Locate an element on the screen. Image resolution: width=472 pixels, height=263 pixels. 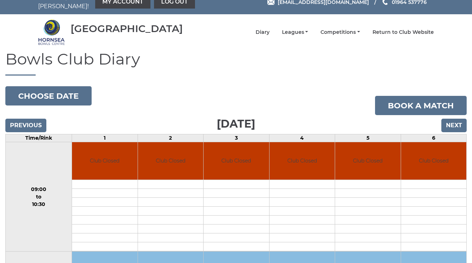
a: Diary is located at coordinates (263, 32).